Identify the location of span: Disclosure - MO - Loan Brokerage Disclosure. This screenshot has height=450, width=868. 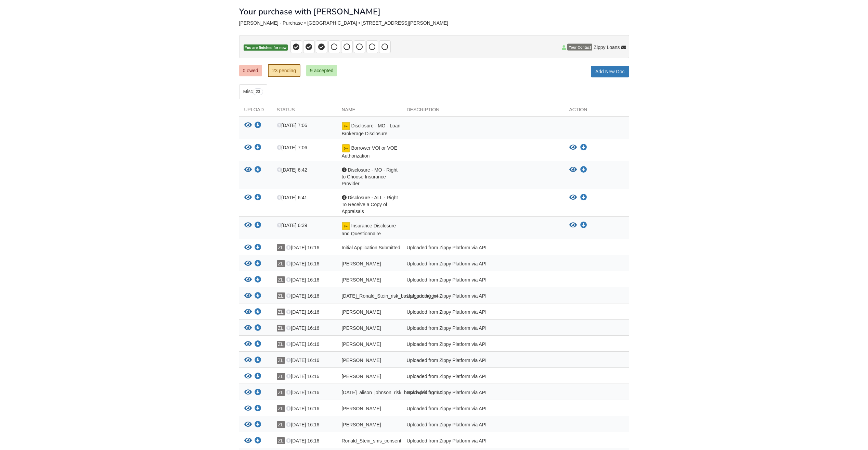
(371, 129).